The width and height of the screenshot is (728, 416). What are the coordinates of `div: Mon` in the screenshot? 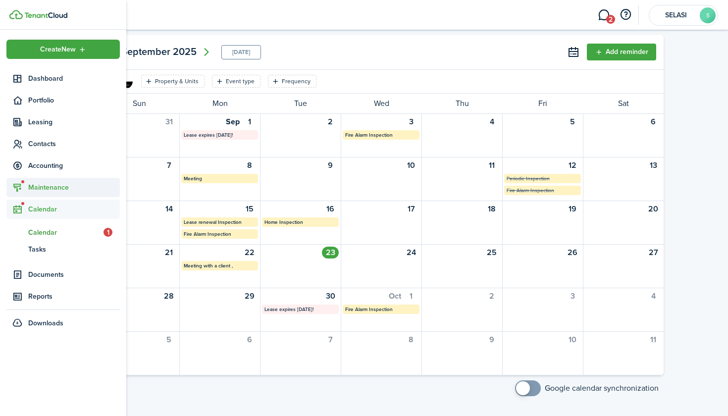 It's located at (219, 104).